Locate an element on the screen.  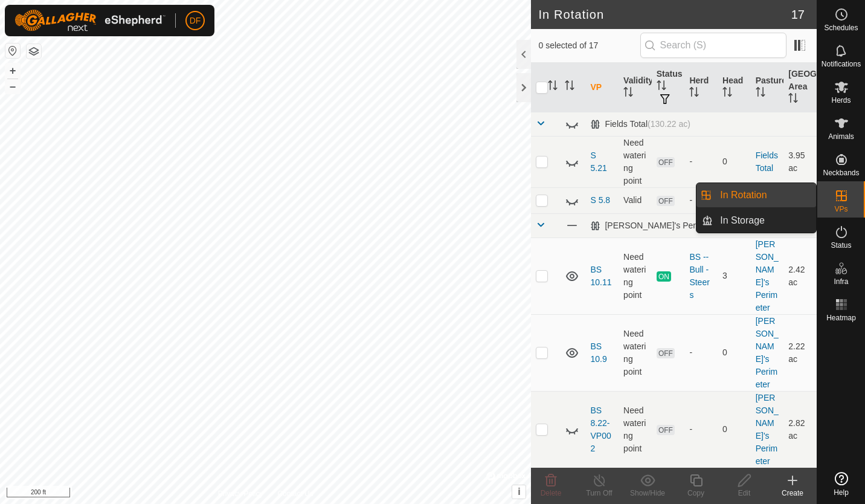
td: 2.22 ac is located at coordinates (800, 352).